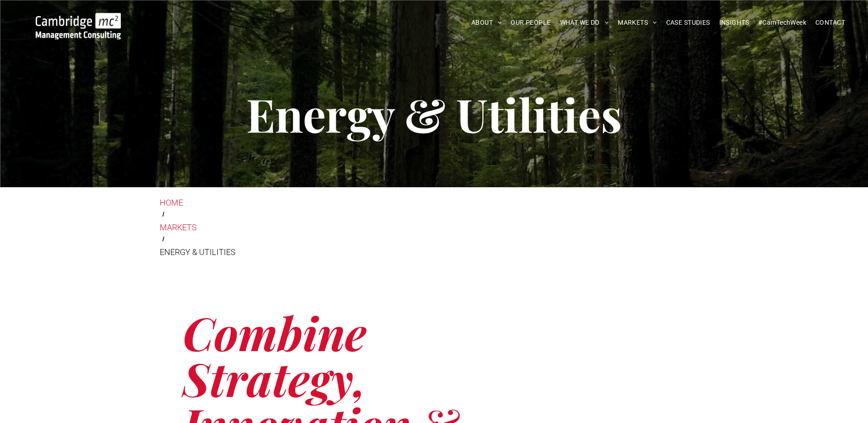  I want to click on a: ABOUT, so click(486, 23).